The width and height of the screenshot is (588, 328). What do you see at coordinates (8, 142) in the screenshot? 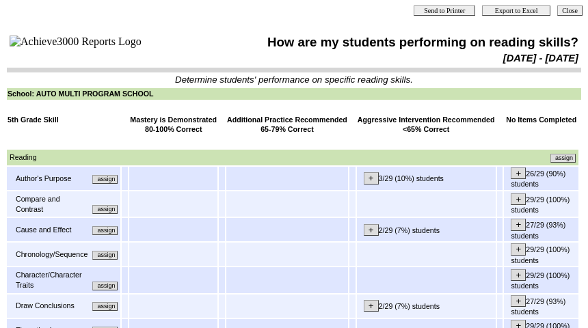
I see `img: spacer.gif` at bounding box center [8, 142].